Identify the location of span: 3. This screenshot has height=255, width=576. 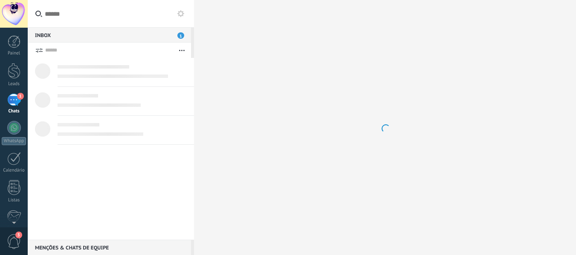
(19, 235).